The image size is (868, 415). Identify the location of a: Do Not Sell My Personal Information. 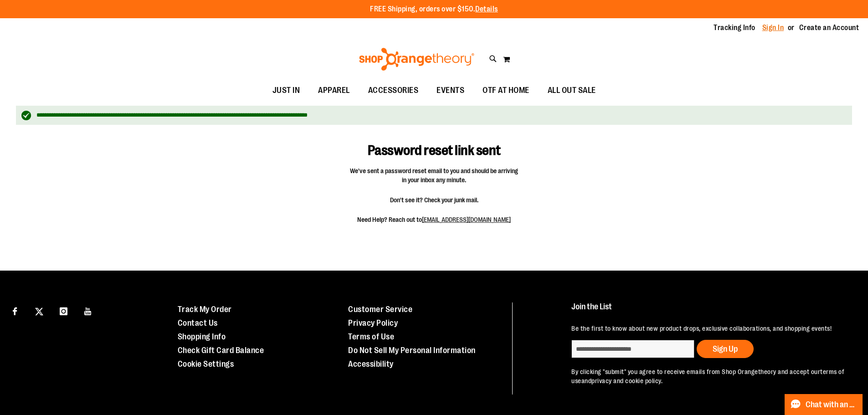
(412, 350).